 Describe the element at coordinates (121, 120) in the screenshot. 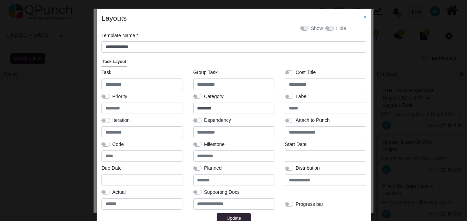

I see `label: Iteration` at that location.